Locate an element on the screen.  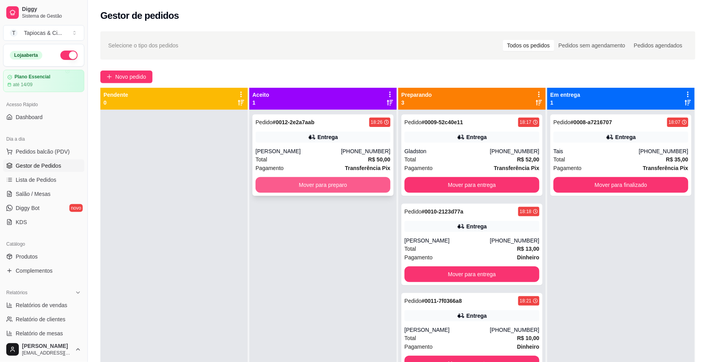
span: plus is located at coordinates (109, 77).